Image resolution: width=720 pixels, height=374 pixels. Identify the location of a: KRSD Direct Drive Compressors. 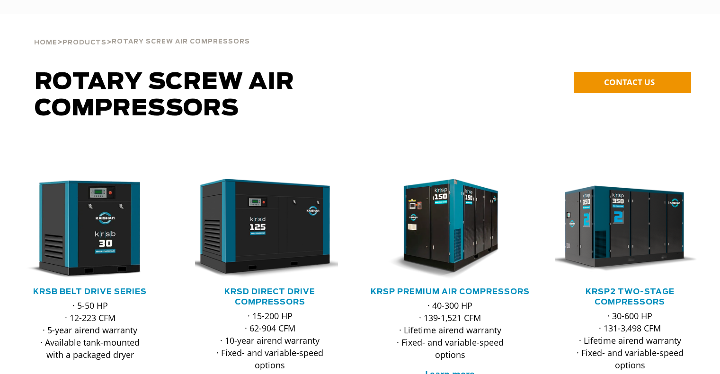
(270, 297).